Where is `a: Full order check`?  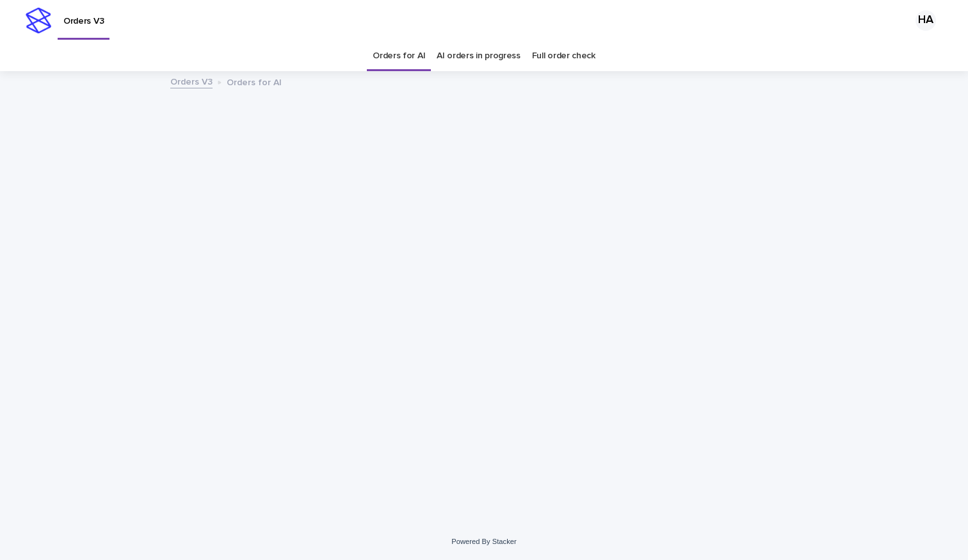 a: Full order check is located at coordinates (564, 56).